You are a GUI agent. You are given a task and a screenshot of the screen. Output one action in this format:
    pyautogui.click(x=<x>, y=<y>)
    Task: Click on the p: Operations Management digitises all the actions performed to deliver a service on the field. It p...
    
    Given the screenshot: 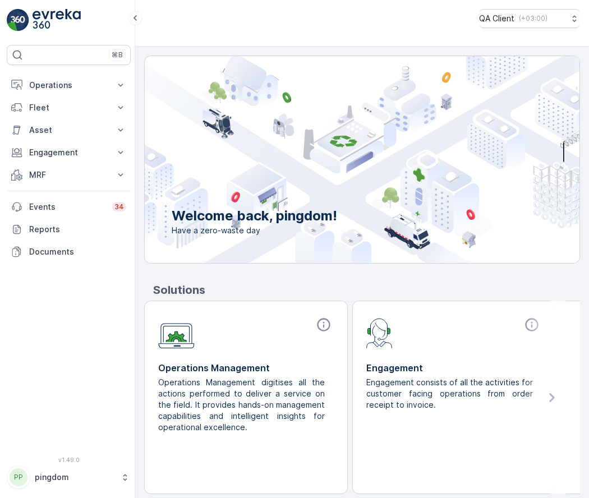 What is the action you would take?
    pyautogui.click(x=241, y=405)
    